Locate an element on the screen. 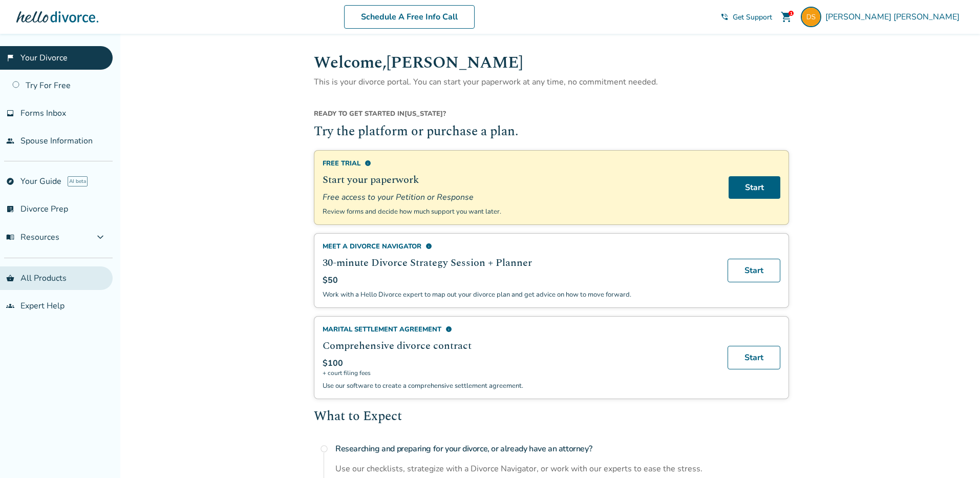 The image size is (980, 478). h2: 30-minute Divorce Strategy Session + Planner is located at coordinates (519, 263).